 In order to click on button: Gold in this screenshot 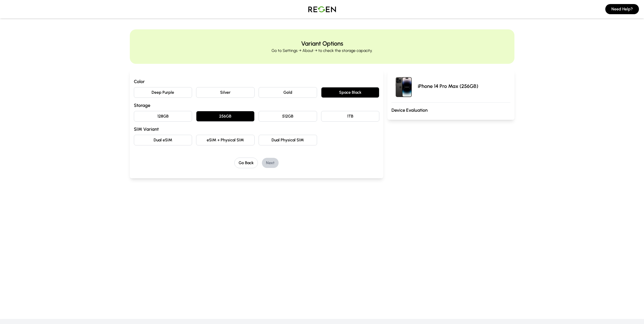, I will do `click(288, 92)`.